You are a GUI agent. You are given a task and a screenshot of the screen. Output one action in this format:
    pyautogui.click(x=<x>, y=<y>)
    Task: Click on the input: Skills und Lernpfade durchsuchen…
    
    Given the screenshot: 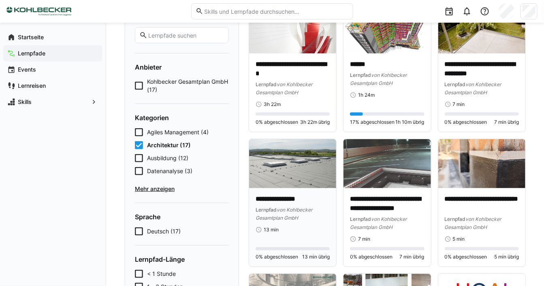 What is the action you would take?
    pyautogui.click(x=276, y=11)
    